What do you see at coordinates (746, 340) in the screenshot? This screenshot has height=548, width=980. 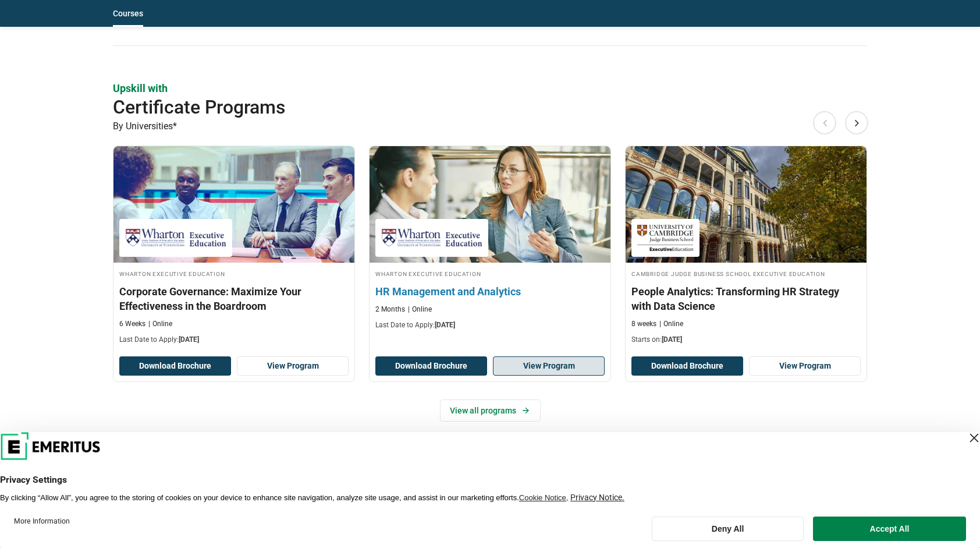 I see `p: Starts on:` at bounding box center [746, 340].